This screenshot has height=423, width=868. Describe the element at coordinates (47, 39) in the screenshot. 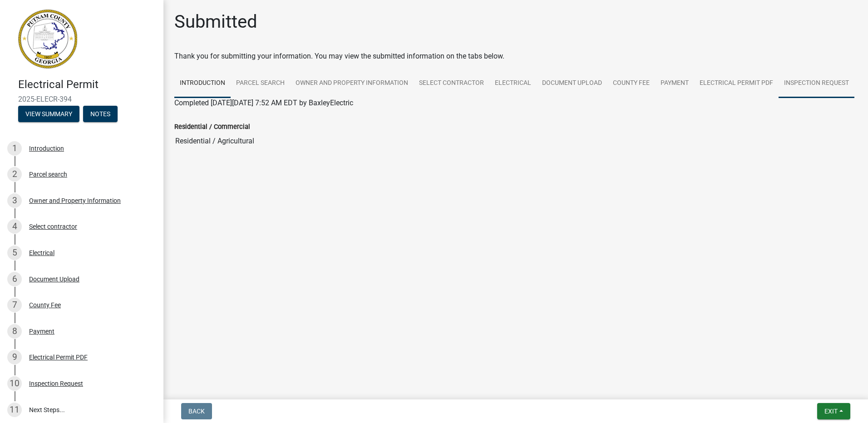

I see `img: Putnam County, Georgia` at that location.